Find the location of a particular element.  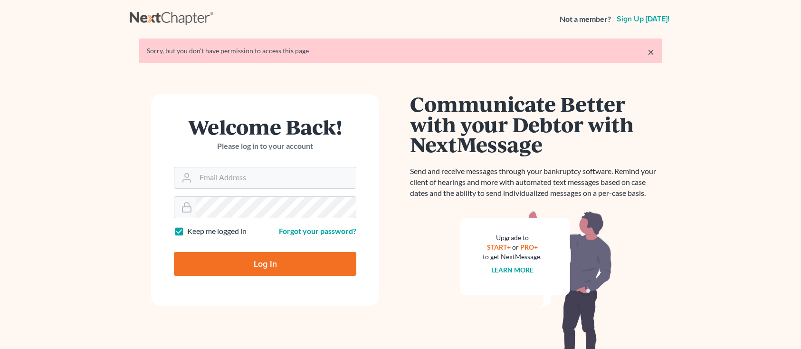

div: Upgrade to is located at coordinates (512, 238).